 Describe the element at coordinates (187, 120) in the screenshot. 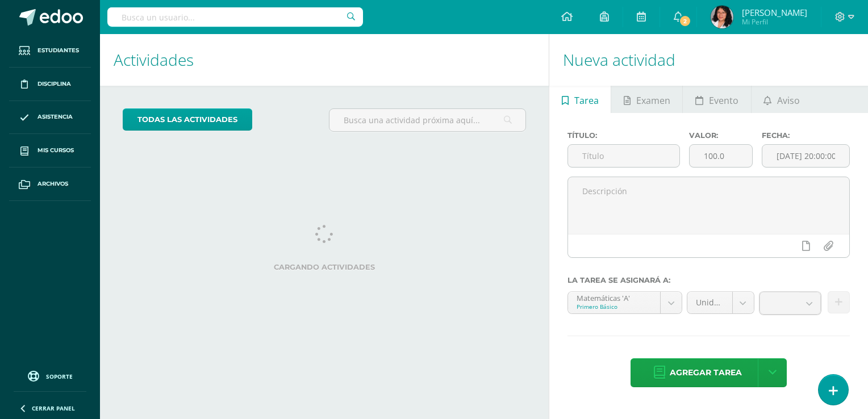

I see `a: todas las Actividades` at that location.